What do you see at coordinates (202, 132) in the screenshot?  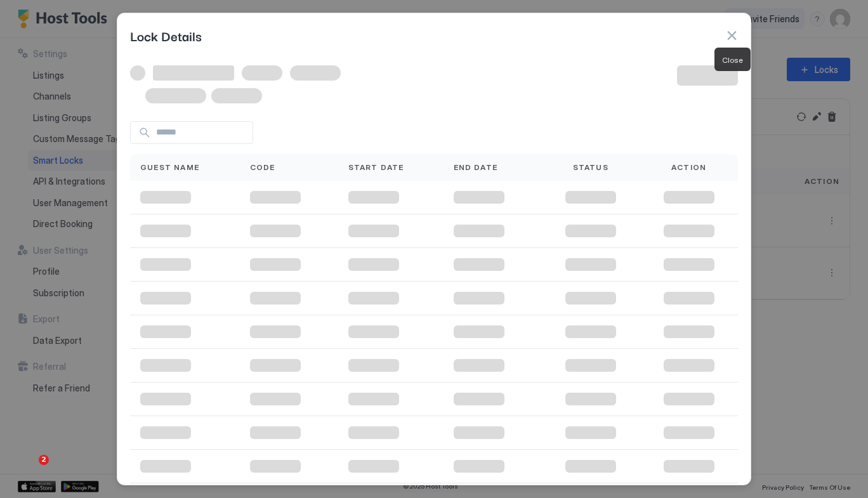 I see `input: Input Field` at bounding box center [202, 132].